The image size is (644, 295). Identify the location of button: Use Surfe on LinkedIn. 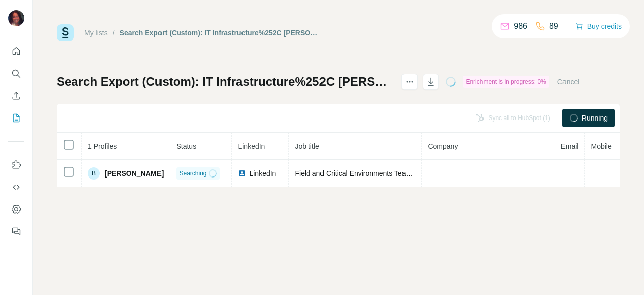
(16, 165).